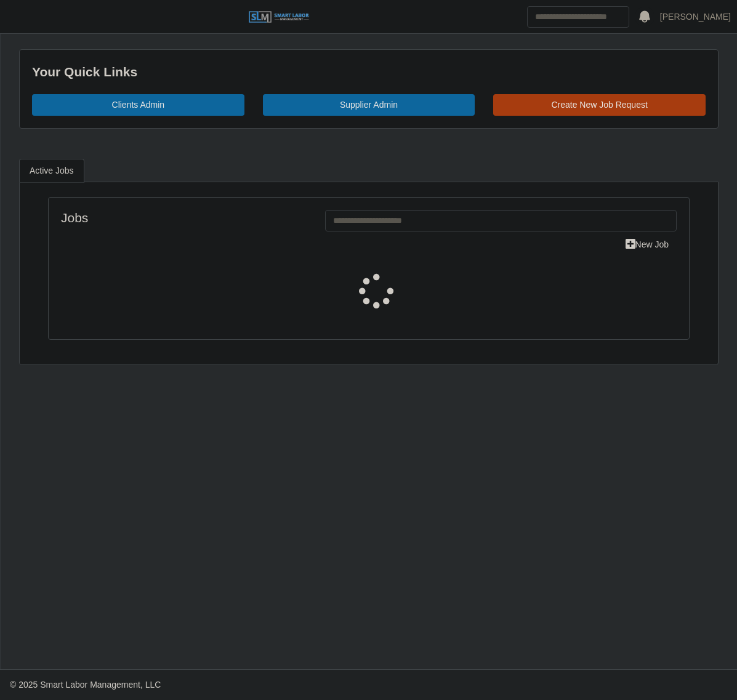  What do you see at coordinates (368, 105) in the screenshot?
I see `a: Supplier Admin` at bounding box center [368, 105].